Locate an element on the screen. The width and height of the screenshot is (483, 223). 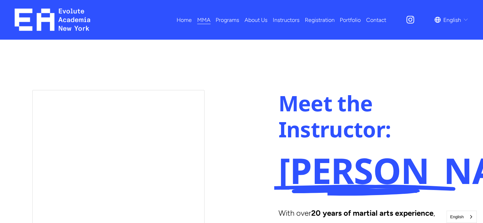
img: EA is located at coordinates (52, 20).